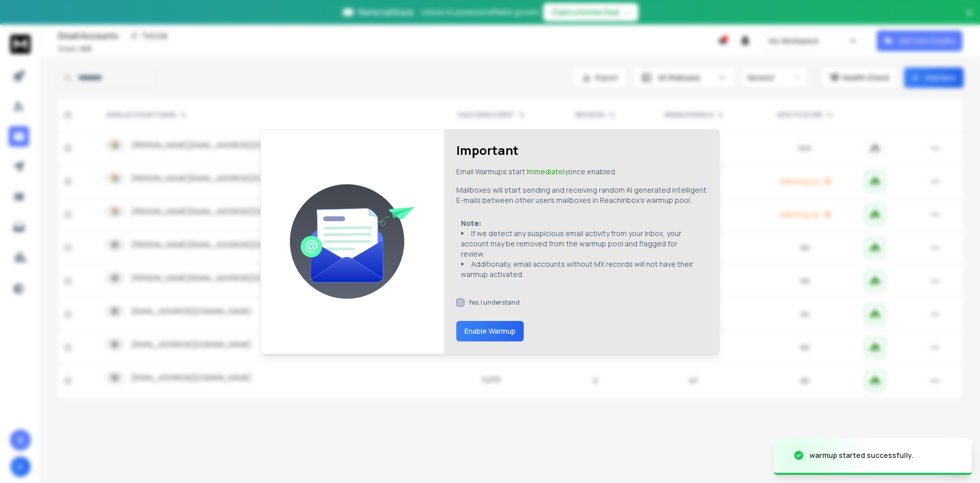 The height and width of the screenshot is (483, 980). Describe the element at coordinates (490, 331) in the screenshot. I see `button: Enable Warmup` at that location.